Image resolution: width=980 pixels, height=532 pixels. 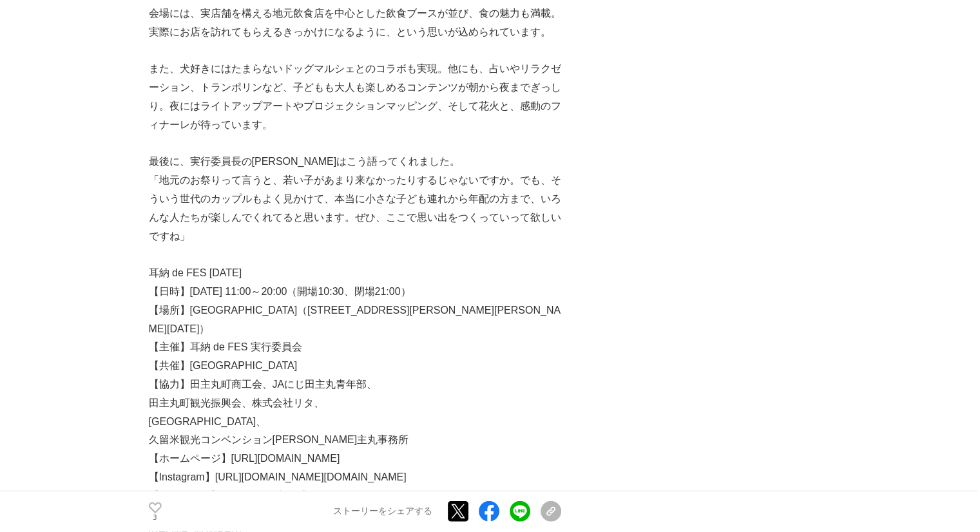 What do you see at coordinates (383, 512) in the screenshot?
I see `p: ストーリーをシェアする` at bounding box center [383, 512].